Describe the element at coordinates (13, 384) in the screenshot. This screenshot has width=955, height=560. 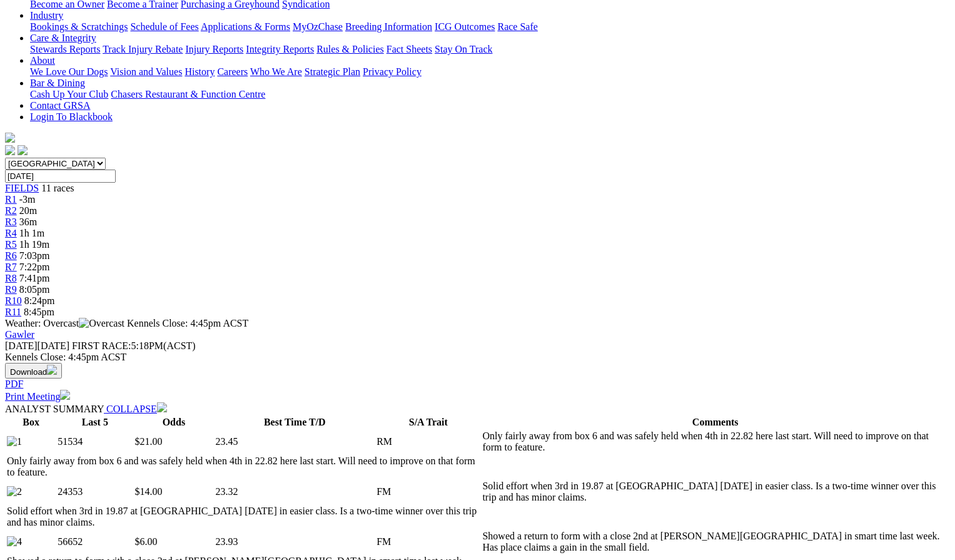
I see `a: PDF` at that location.